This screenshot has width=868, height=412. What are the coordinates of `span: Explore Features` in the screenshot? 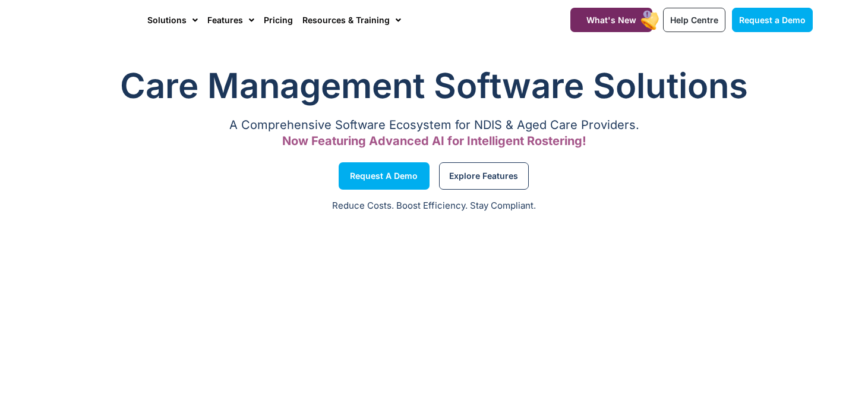 It's located at (484, 176).